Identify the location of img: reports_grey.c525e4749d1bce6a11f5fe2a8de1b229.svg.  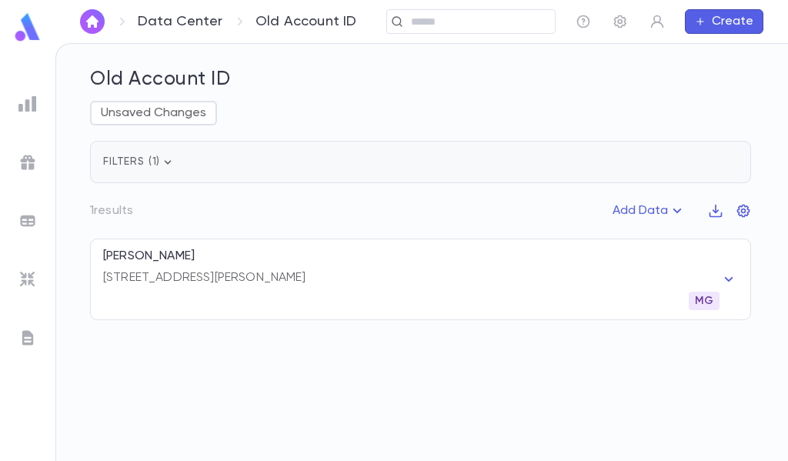
(28, 104).